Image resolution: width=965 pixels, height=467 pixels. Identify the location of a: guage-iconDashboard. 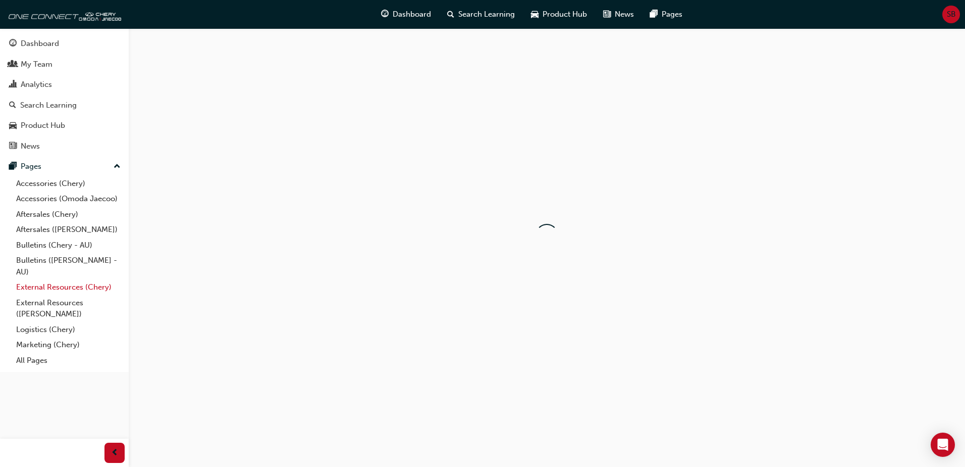
(406, 14).